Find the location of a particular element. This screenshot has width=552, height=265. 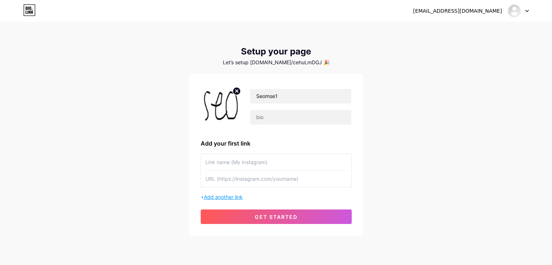

img: profile pic is located at coordinates (221, 106).